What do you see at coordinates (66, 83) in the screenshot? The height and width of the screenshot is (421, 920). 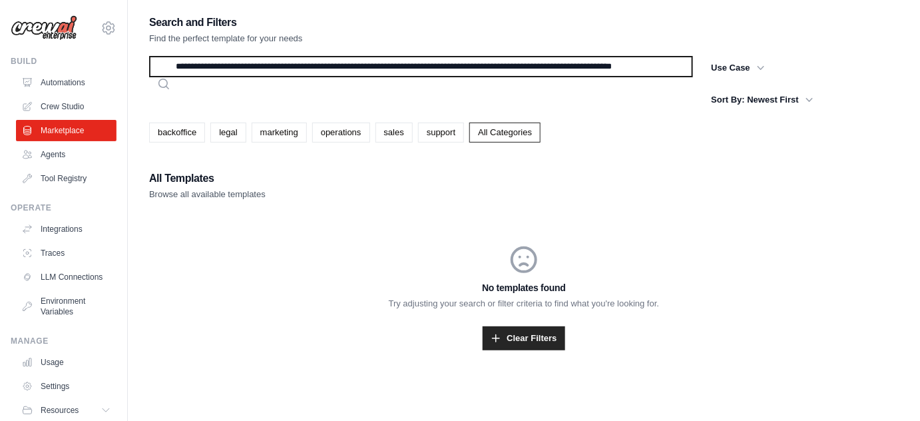 I see `a: Automations` at bounding box center [66, 83].